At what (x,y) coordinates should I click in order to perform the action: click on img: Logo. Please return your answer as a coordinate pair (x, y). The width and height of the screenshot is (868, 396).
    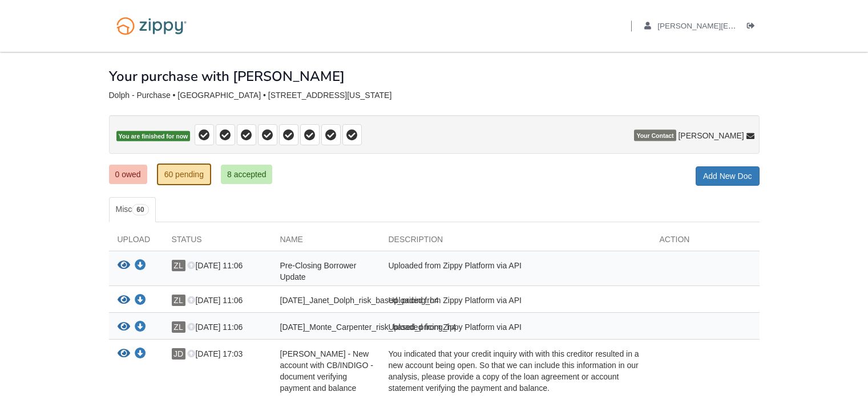
    Looking at the image, I should click on (151, 25).